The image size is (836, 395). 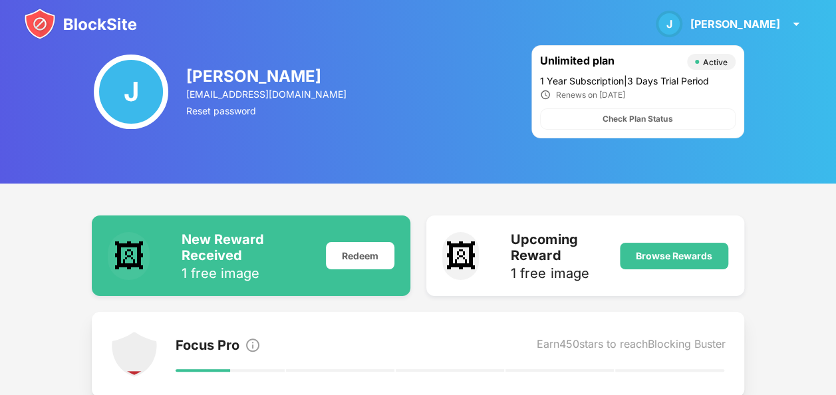 I want to click on div: Focus Pro, so click(x=208, y=347).